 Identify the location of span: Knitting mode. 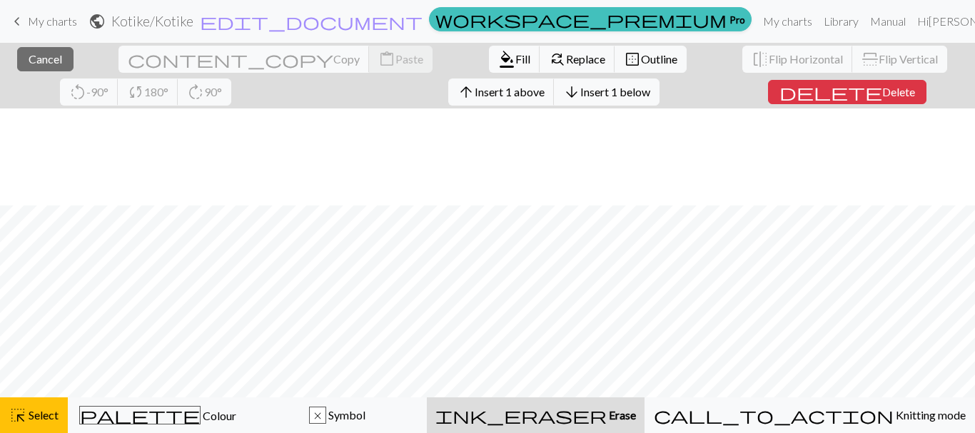
(929, 415).